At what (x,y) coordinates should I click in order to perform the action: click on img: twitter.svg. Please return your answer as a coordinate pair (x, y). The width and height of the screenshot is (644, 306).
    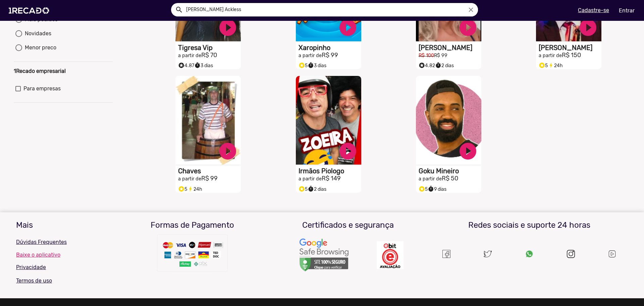
    Looking at the image, I should click on (487, 254).